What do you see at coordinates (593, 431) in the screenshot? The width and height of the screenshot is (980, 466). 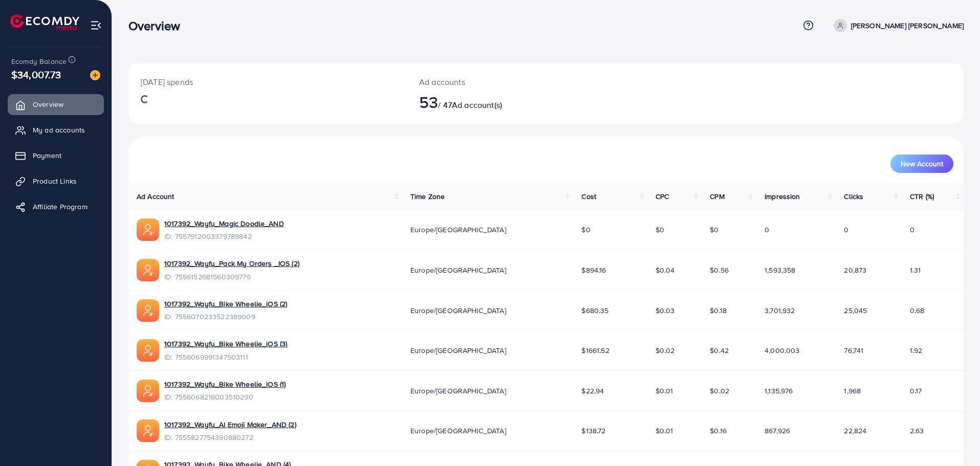 I see `span: $138.72` at bounding box center [593, 431].